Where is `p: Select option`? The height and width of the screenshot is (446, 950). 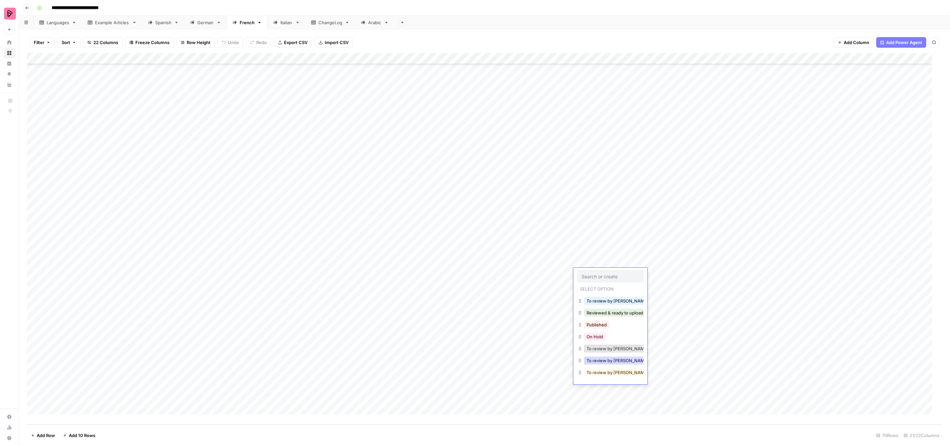
p: Select option is located at coordinates (597, 288).